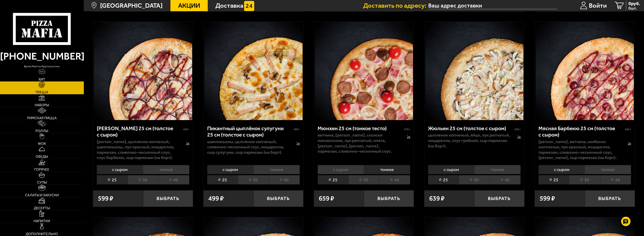 This screenshot has height=236, width=644. Describe the element at coordinates (469, 141) in the screenshot. I see `p: цыпленок копченый, яйцо, лук репчатый, моцарелла, соус грибной, сыр пармезан (на борт).` at that location.